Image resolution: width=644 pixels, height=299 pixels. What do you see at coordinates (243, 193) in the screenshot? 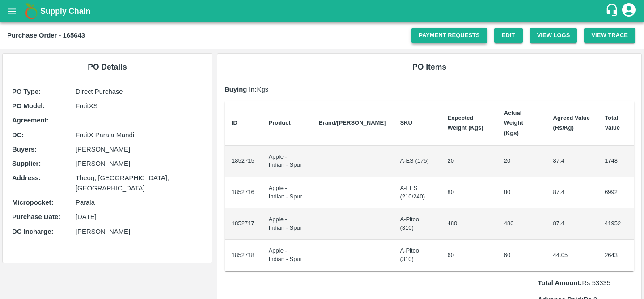
I see `td: 1852716` at bounding box center [243, 193].